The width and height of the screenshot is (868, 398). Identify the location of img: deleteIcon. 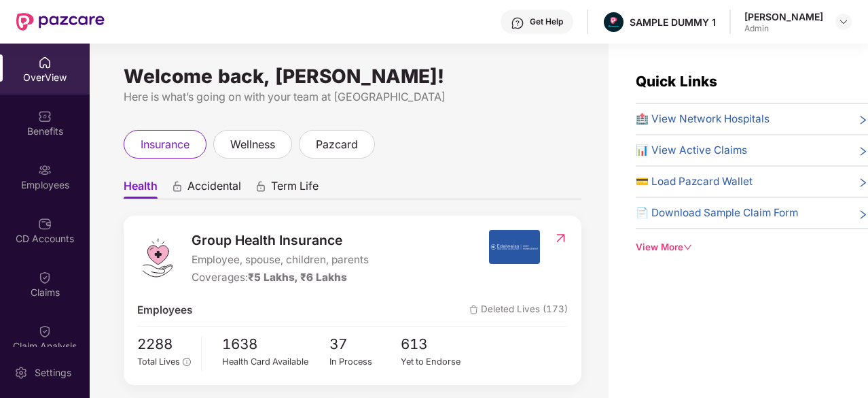
(473, 309).